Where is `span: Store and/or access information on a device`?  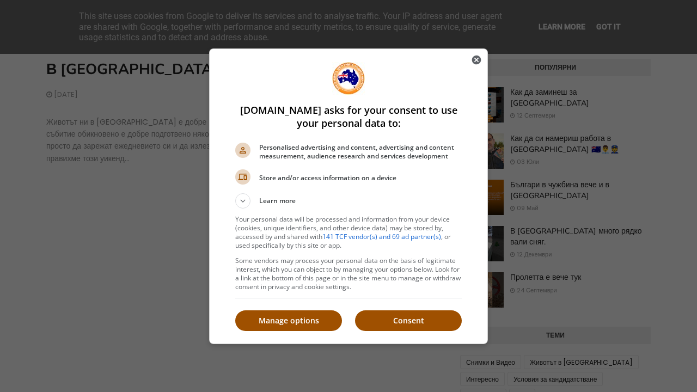
span: Store and/or access information on a device is located at coordinates (360, 178).